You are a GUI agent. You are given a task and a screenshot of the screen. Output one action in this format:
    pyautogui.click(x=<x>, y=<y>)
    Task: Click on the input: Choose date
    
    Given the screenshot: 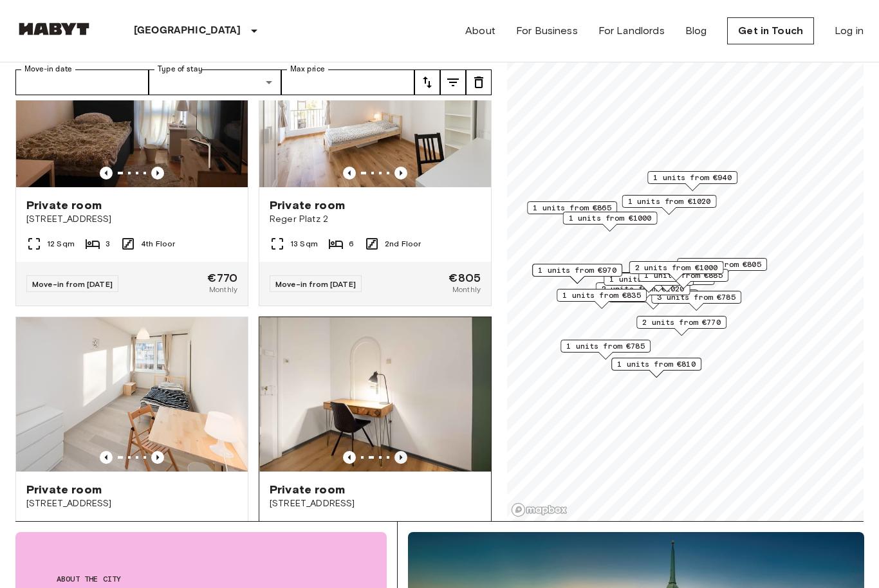 What is the action you would take?
    pyautogui.click(x=82, y=82)
    